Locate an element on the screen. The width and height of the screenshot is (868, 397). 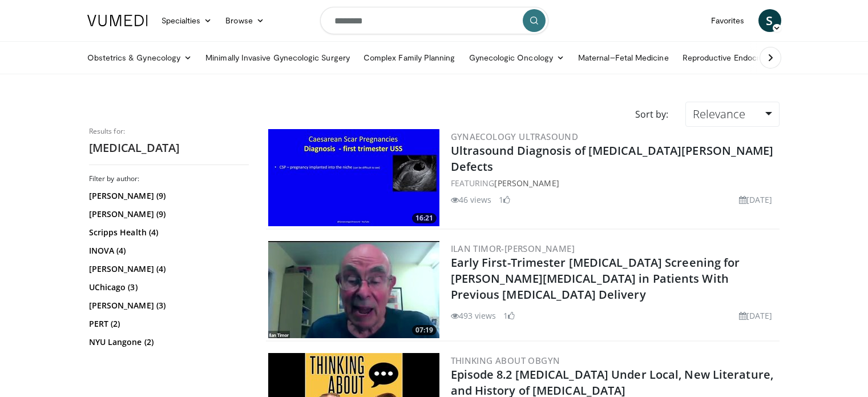
a: PERT (2) is located at coordinates (167, 323).